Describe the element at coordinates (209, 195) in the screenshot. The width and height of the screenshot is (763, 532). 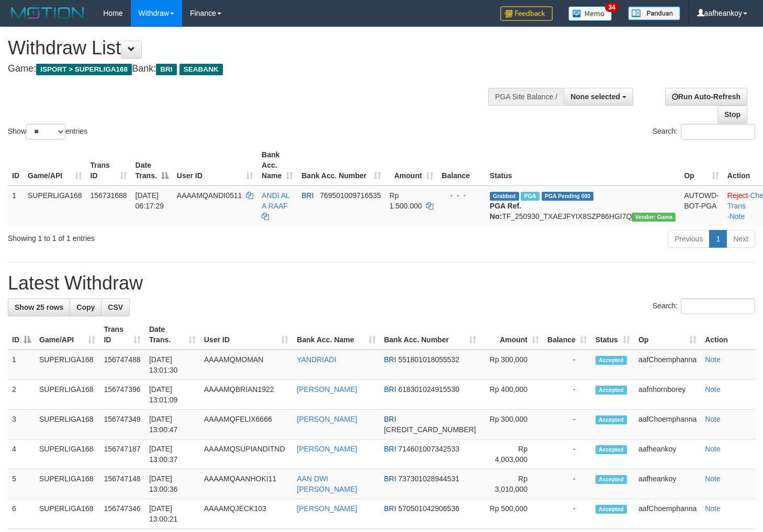
I see `span: AAAAMQANDI0511` at that location.